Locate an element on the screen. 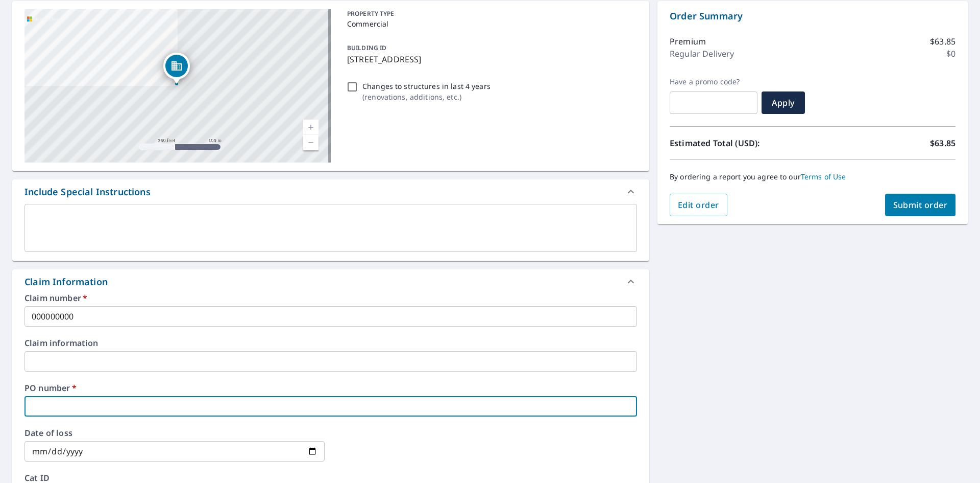 The height and width of the screenshot is (483, 980). label: PO number is located at coordinates (331, 388).